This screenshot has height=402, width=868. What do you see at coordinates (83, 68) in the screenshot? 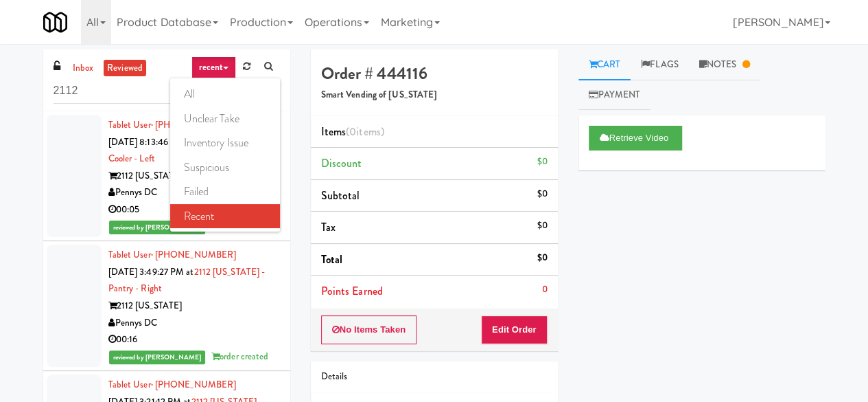
I see `a: inbox` at bounding box center [83, 68].